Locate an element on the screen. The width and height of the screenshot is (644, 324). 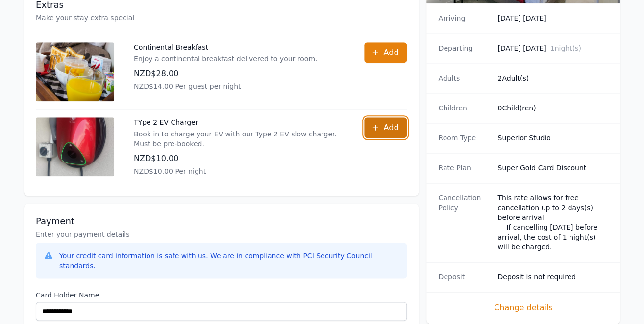
p: NZD$10.00 is located at coordinates (239, 159).